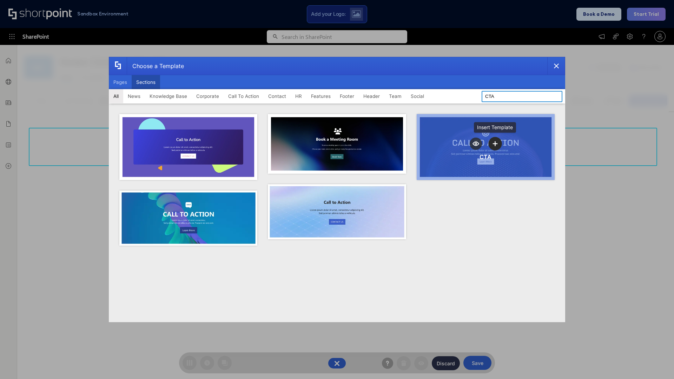 Image resolution: width=674 pixels, height=379 pixels. Describe the element at coordinates (134, 96) in the screenshot. I see `button: News` at that location.